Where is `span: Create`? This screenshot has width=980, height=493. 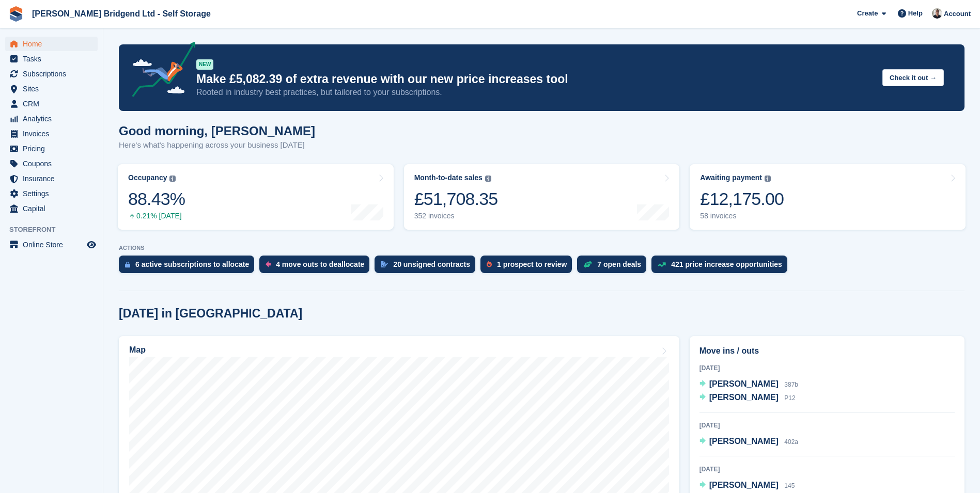
span: Create is located at coordinates (868, 13).